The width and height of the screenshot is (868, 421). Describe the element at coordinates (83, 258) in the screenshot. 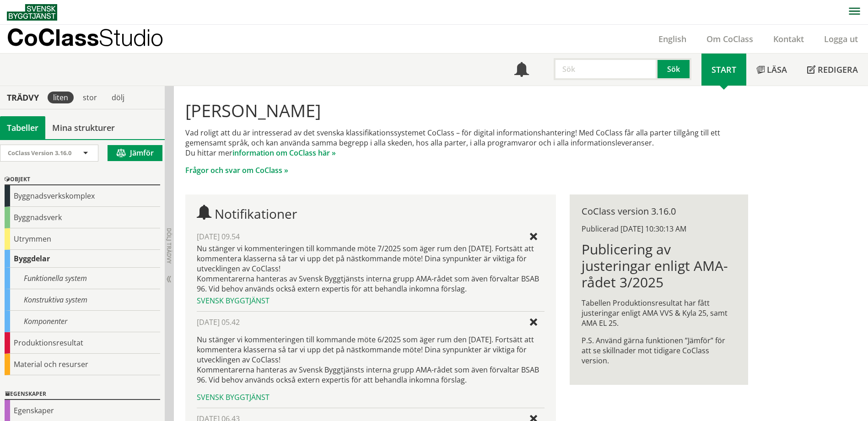

I see `div: Byggdelar` at that location.